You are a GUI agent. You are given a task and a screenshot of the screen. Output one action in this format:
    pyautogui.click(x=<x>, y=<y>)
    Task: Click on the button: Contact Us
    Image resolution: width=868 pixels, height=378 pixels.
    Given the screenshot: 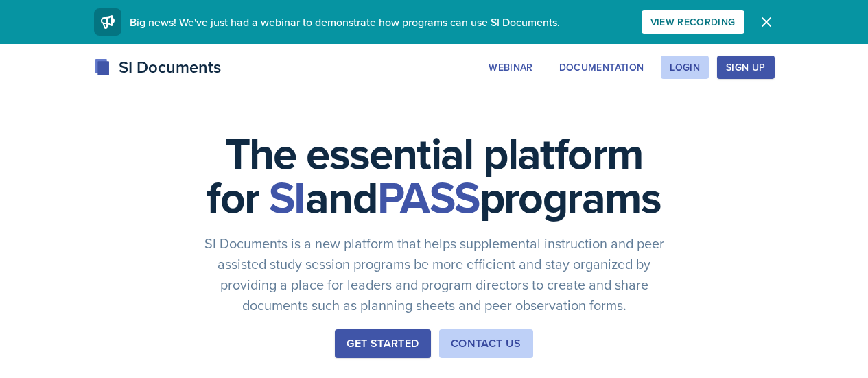 What is the action you would take?
    pyautogui.click(x=486, y=343)
    